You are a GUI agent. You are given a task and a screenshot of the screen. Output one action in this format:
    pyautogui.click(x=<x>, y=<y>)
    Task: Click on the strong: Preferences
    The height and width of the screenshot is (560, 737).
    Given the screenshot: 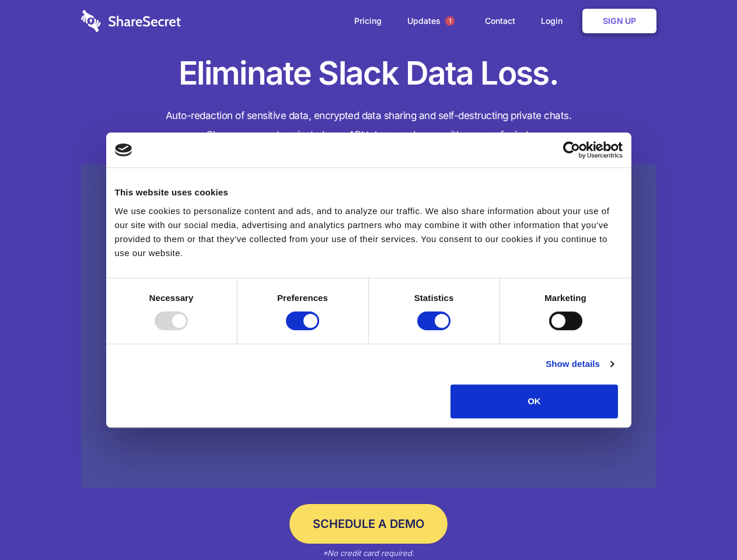 What is the action you would take?
    pyautogui.click(x=302, y=297)
    